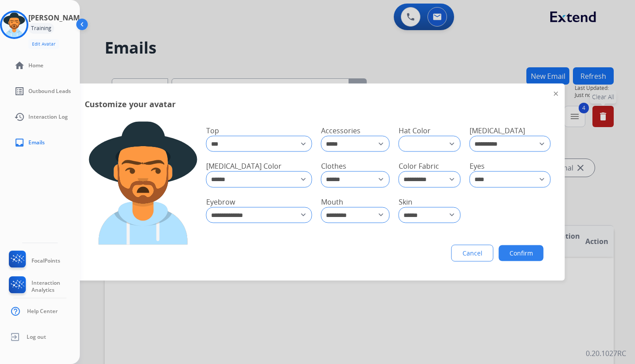  What do you see at coordinates (473, 253) in the screenshot?
I see `button: Cancel` at bounding box center [473, 253].